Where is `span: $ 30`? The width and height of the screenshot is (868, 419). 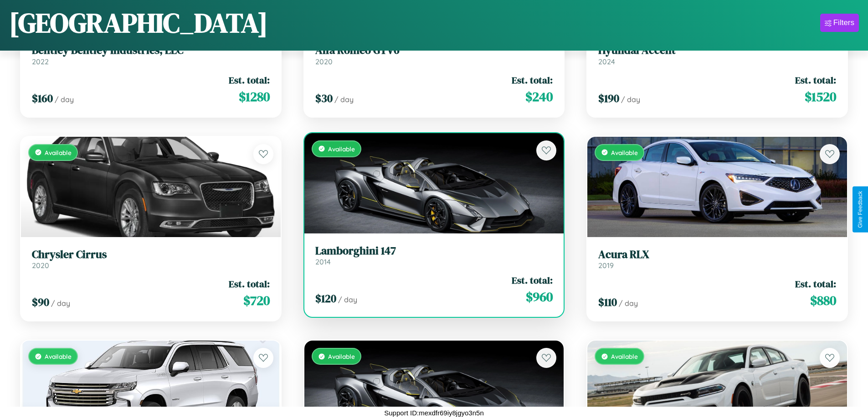 span: $ 30 is located at coordinates (324, 98).